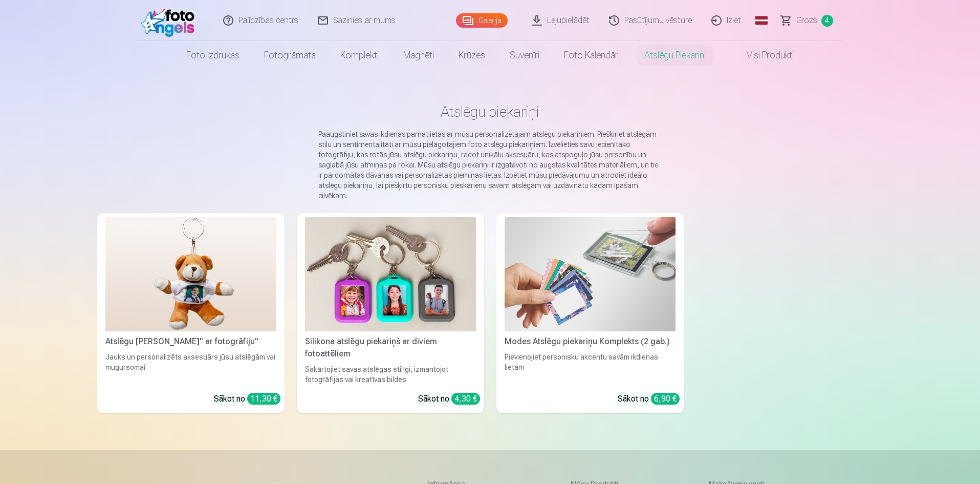  I want to click on a: Foto kalendāri, so click(591, 55).